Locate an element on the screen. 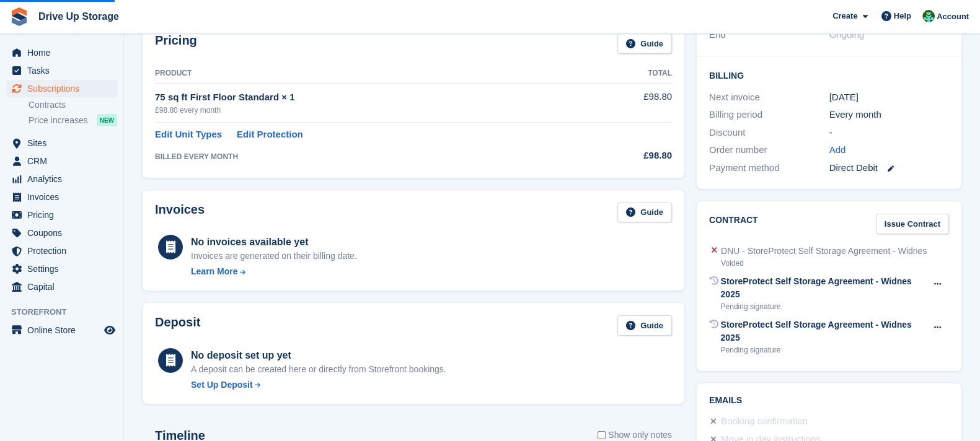  span: Pricing is located at coordinates (64, 215).